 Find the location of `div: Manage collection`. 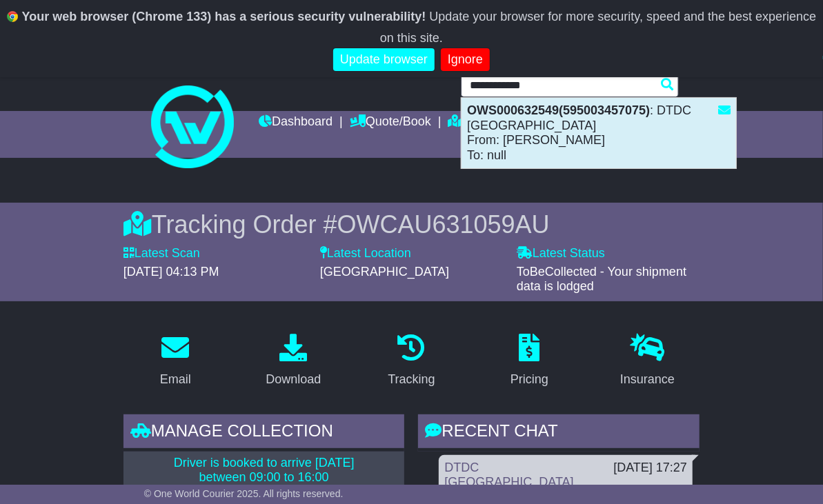

div: Manage collection is located at coordinates (264, 433).